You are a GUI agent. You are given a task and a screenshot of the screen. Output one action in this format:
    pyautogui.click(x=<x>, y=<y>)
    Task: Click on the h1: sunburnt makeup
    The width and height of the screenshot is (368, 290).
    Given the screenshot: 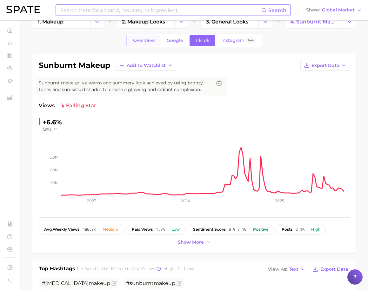 What is the action you would take?
    pyautogui.click(x=75, y=65)
    